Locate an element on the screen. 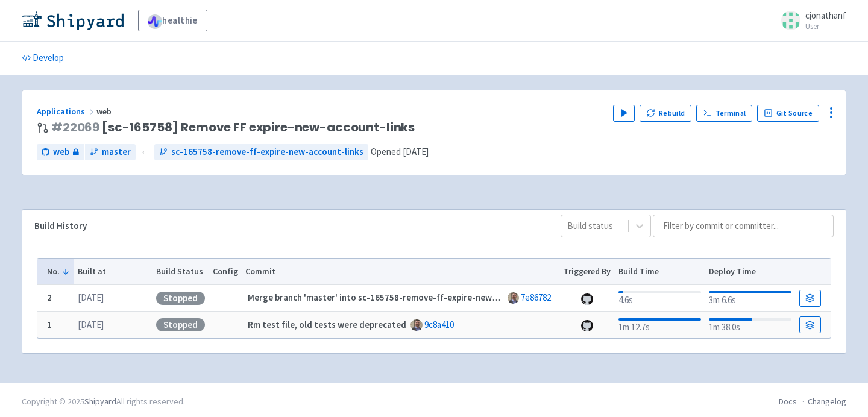 The height and width of the screenshot is (417, 868). span: [sc-165758] Remove FF expire-new-account-links is located at coordinates (233, 127).